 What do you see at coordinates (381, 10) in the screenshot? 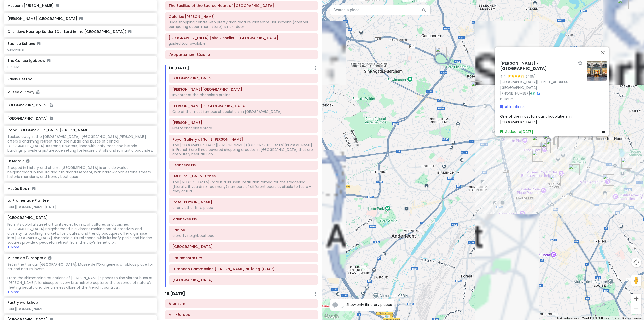
I see `input: Search a place` at bounding box center [381, 10].